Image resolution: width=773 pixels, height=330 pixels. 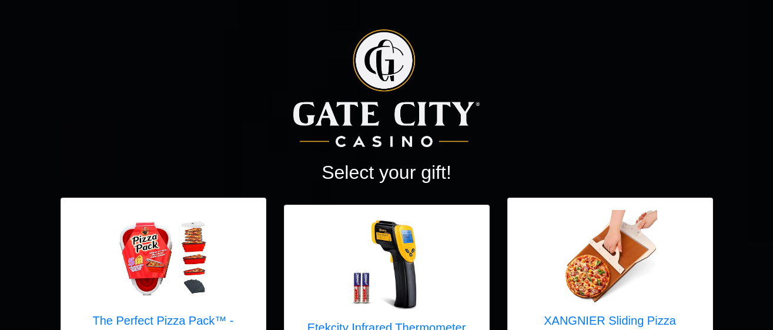 I want to click on img: Etekcity Infrared Thermometer Temperature Gun 1080, -58°F to 1130°F for Meat Food Pizza Oven Grid..., so click(x=387, y=264).